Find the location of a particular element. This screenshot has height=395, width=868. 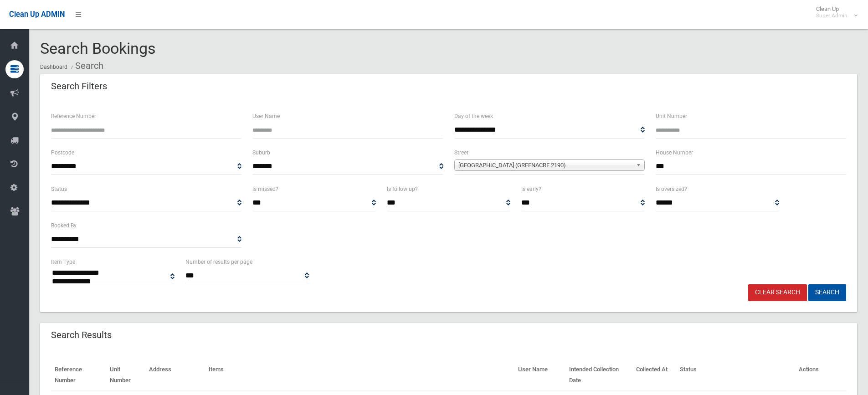

label: Day of the week is located at coordinates (474, 116).